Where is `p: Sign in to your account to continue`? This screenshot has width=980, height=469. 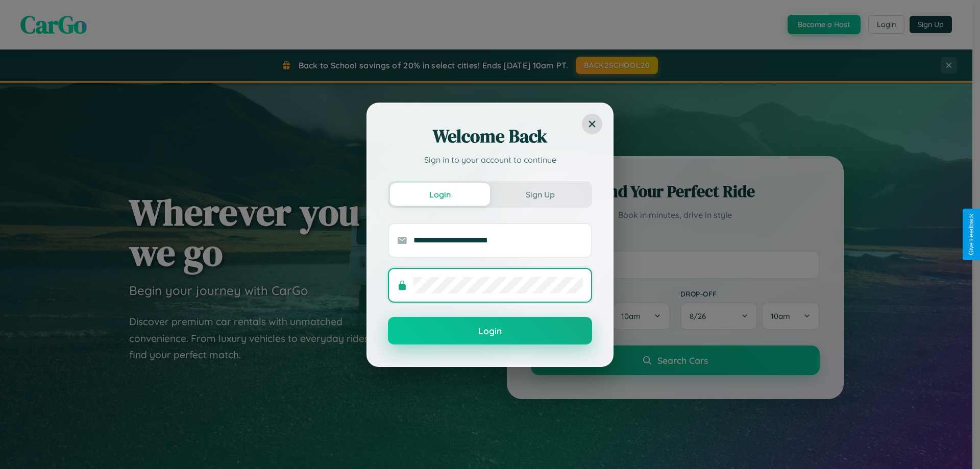 p: Sign in to your account to continue is located at coordinates (490, 160).